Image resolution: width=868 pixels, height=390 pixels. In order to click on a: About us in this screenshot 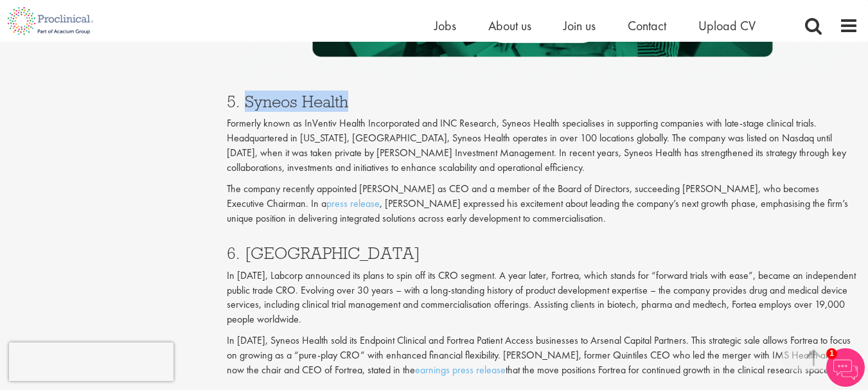, I will do `click(509, 26)`.